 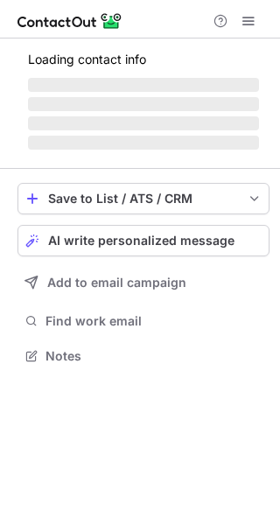 I want to click on button: Find work email, so click(x=144, y=321).